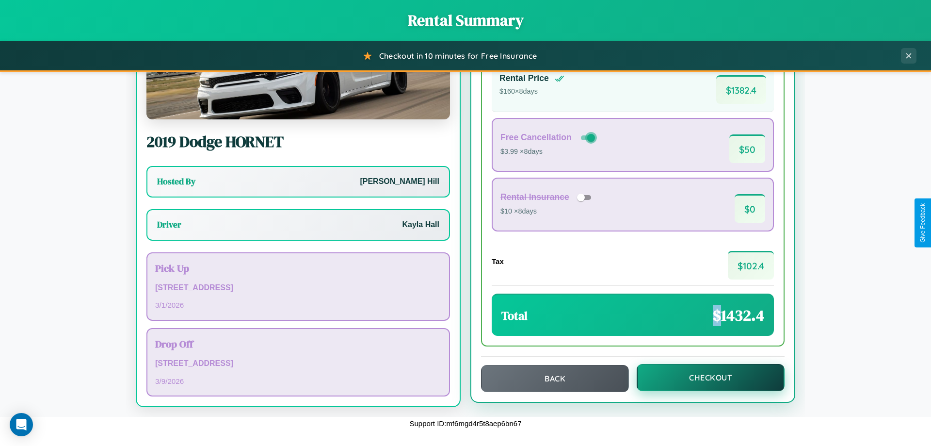 This screenshot has width=931, height=446. Describe the element at coordinates (298, 381) in the screenshot. I see `p: 3 / 9 / 2026` at that location.